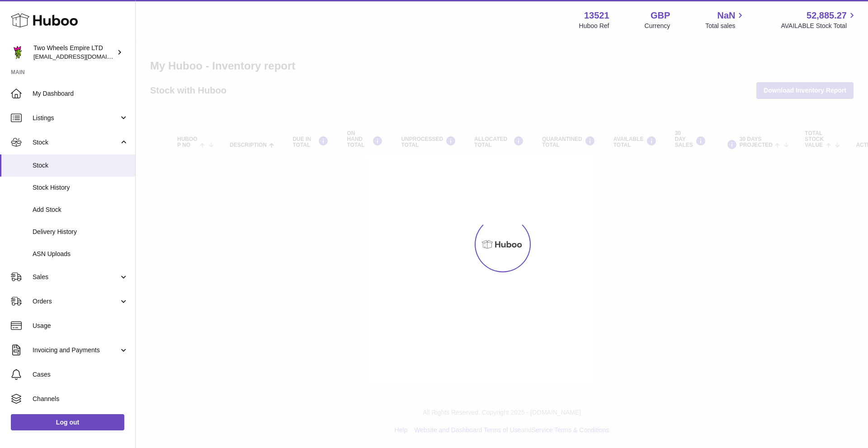  What do you see at coordinates (80, 188) in the screenshot?
I see `span: Stock History` at bounding box center [80, 188].